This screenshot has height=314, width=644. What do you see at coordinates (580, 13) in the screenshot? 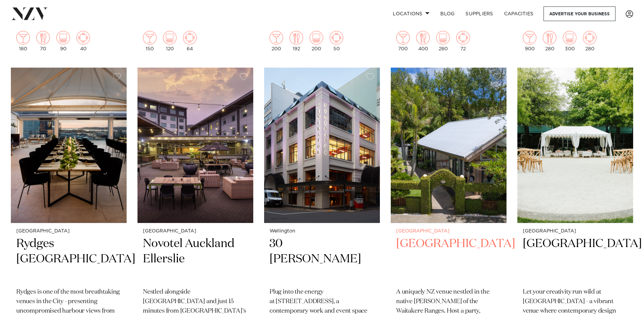
I see `a: Advertise your business` at bounding box center [580, 13].